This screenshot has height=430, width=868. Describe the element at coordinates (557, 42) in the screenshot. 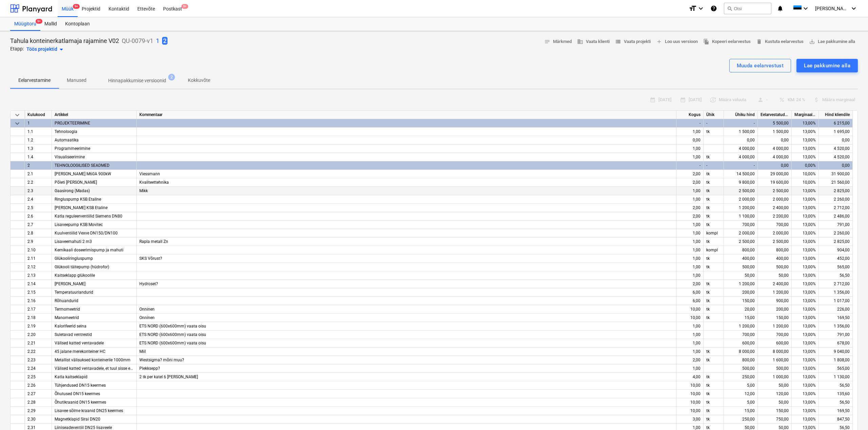

I see `button: Märkmed` at that location.